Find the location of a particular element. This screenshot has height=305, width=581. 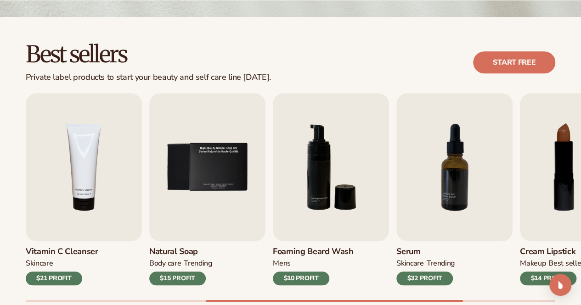

div: $21 PROFIT is located at coordinates (54, 279).